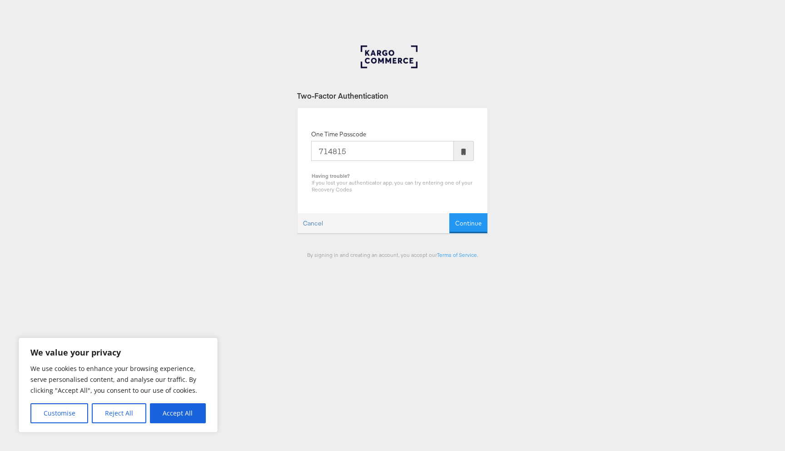 The image size is (785, 451). I want to click on span: If you lost your authenticator app, you can try entering one of your Recovery Codes, so click(392, 186).